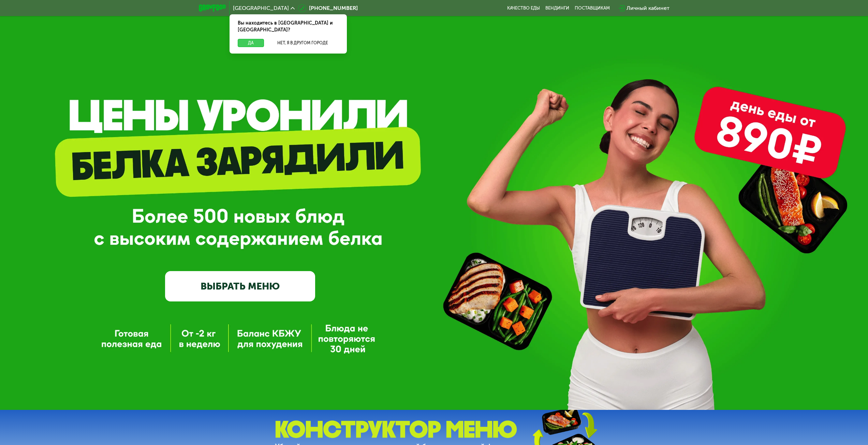  Describe the element at coordinates (250, 43) in the screenshot. I see `button: Да` at that location.